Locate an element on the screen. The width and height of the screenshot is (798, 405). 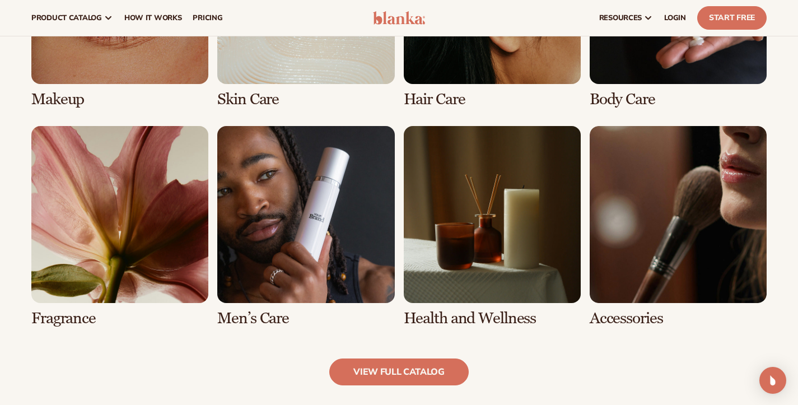
div: 8 / 8 is located at coordinates (678, 226).